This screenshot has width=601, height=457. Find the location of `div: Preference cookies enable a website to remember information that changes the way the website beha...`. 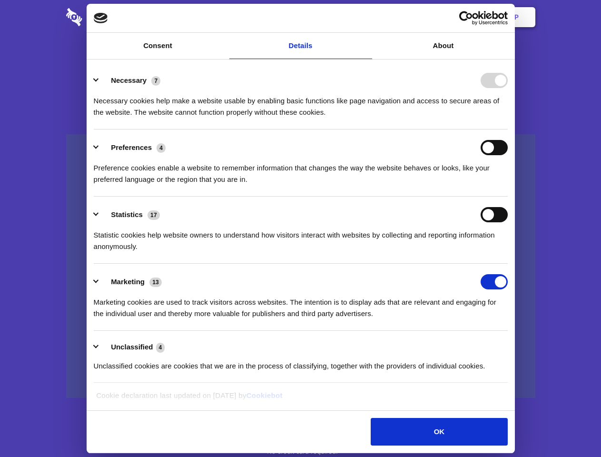

div: Preference cookies enable a website to remember information that changes the way the website beha... is located at coordinates (301, 170).